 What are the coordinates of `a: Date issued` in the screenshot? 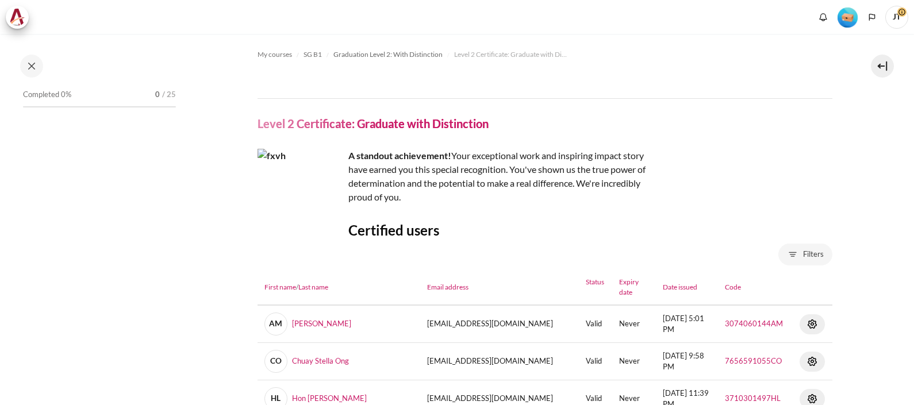 It's located at (680, 287).